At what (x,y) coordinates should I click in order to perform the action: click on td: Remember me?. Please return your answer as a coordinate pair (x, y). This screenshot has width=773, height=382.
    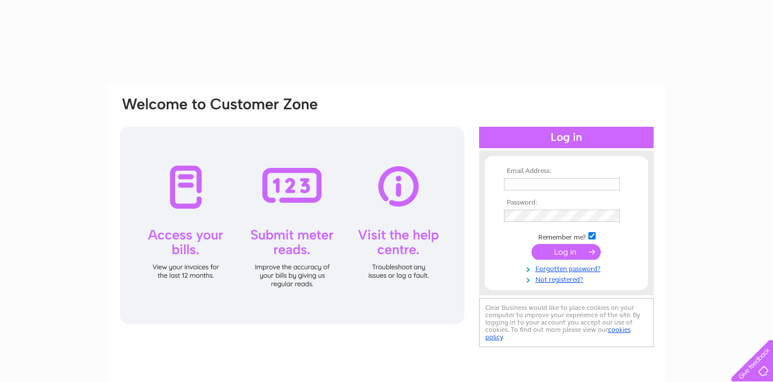
    Looking at the image, I should click on (567, 236).